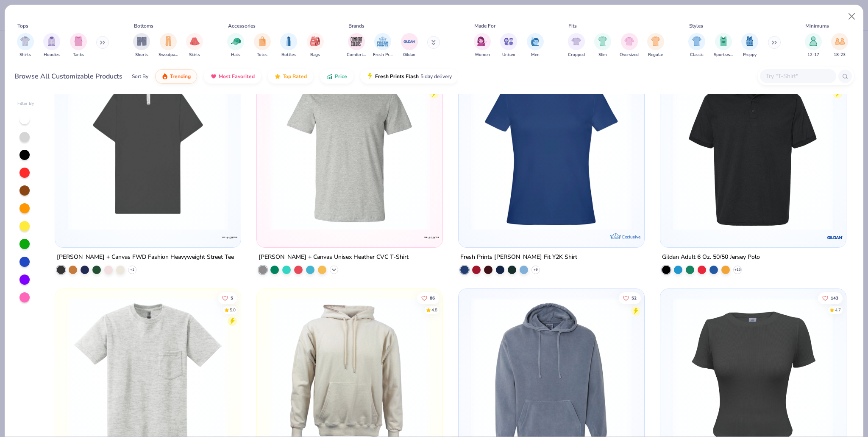 The image size is (868, 437). Describe the element at coordinates (552, 149) in the screenshot. I see `img: 6a9a0a85-ee36-4a89-9588-981a92e8a910` at that location.